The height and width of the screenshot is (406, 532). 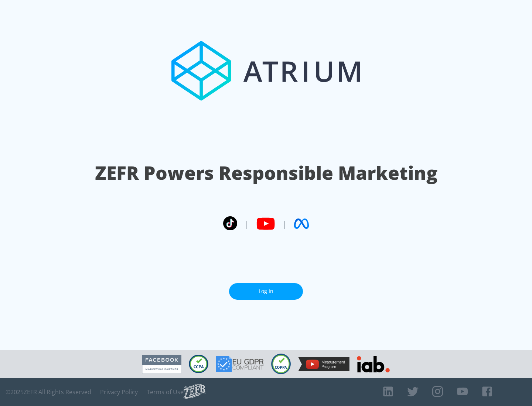 What do you see at coordinates (373, 364) in the screenshot?
I see `img: IAB` at bounding box center [373, 364].